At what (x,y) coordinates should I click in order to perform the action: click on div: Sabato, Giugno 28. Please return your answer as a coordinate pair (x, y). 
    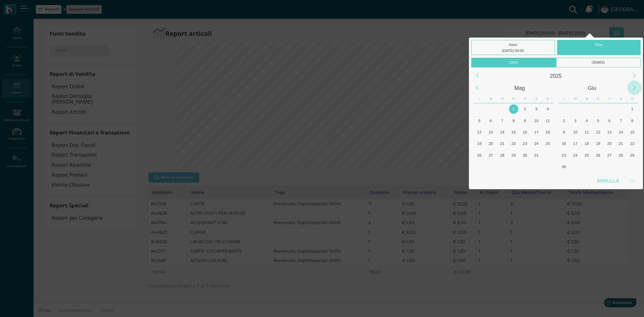
    Looking at the image, I should click on (621, 155).